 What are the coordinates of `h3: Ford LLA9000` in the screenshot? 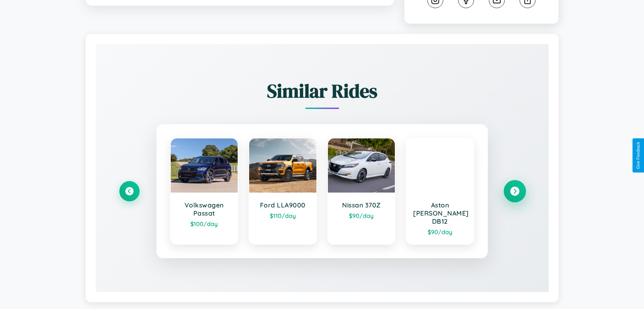 It's located at (283, 205).